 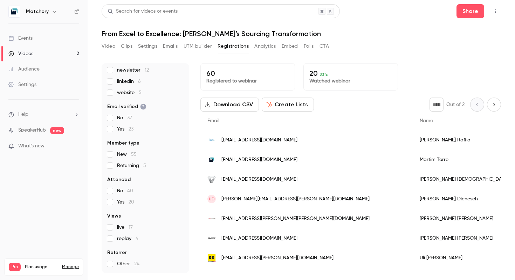 What do you see at coordinates (22, 84) in the screenshot?
I see `div: Settings` at bounding box center [22, 84].